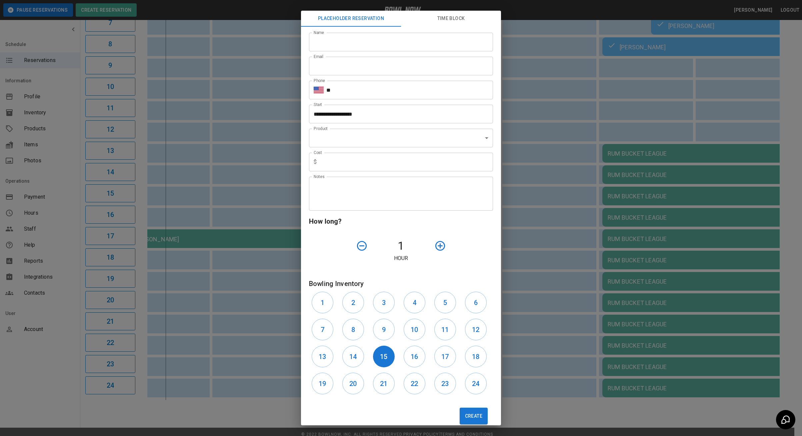 This screenshot has height=436, width=802. What do you see at coordinates (414, 330) in the screenshot?
I see `h6: 10` at bounding box center [414, 330].